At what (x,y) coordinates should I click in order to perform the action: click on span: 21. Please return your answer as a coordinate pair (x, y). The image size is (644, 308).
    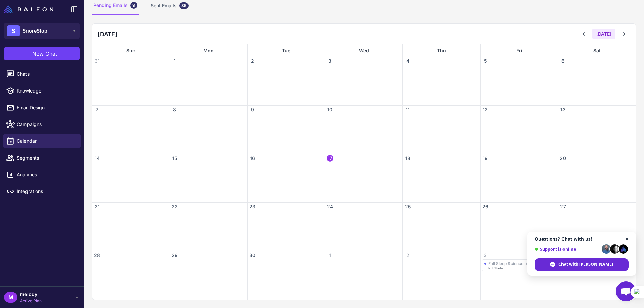
    Looking at the image, I should click on (97, 207).